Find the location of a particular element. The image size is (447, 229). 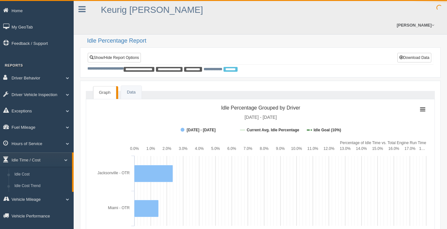

a: Show/Hide Report Options is located at coordinates (114, 58).